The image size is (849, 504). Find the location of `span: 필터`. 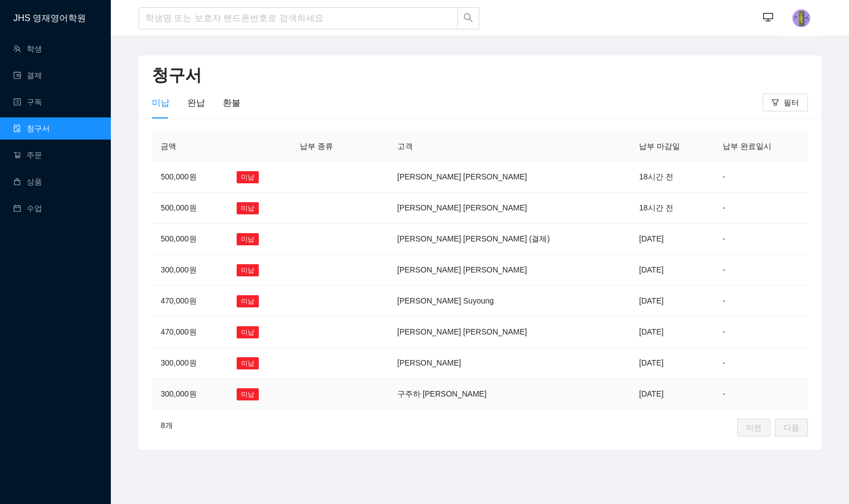

span: 필터 is located at coordinates (791, 103).